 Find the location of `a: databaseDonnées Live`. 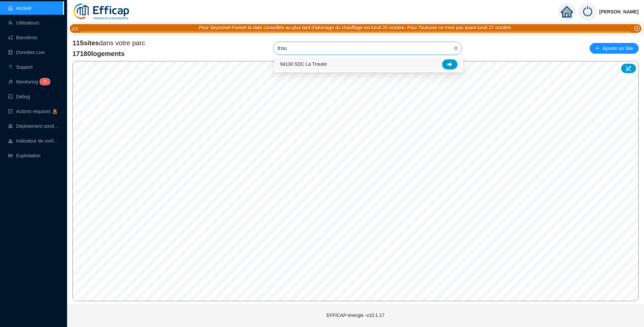

a: databaseDonnées Live is located at coordinates (27, 53).